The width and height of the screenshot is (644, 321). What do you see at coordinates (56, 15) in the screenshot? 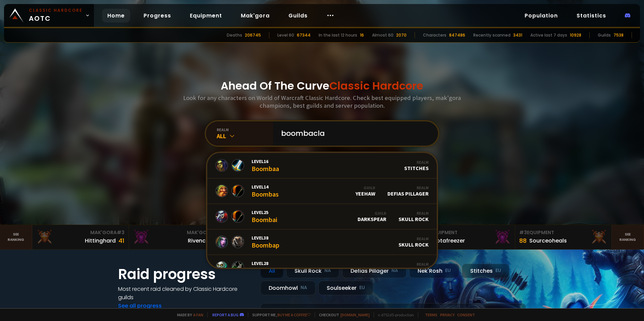
I see `span: AOTC` at bounding box center [56, 15].